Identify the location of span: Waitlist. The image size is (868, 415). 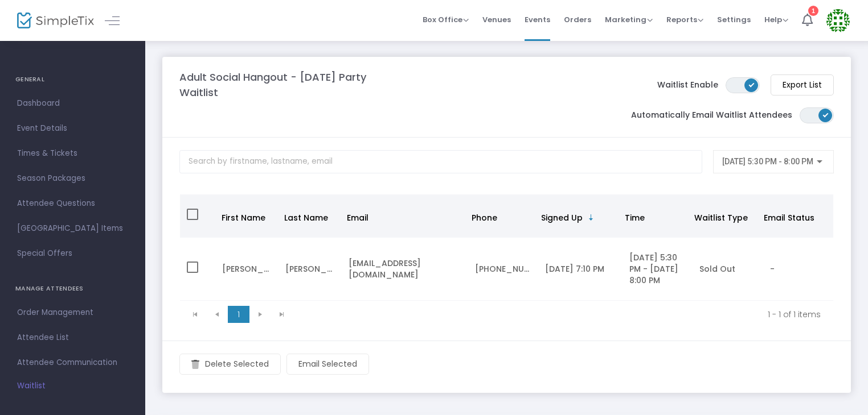
(31, 386).